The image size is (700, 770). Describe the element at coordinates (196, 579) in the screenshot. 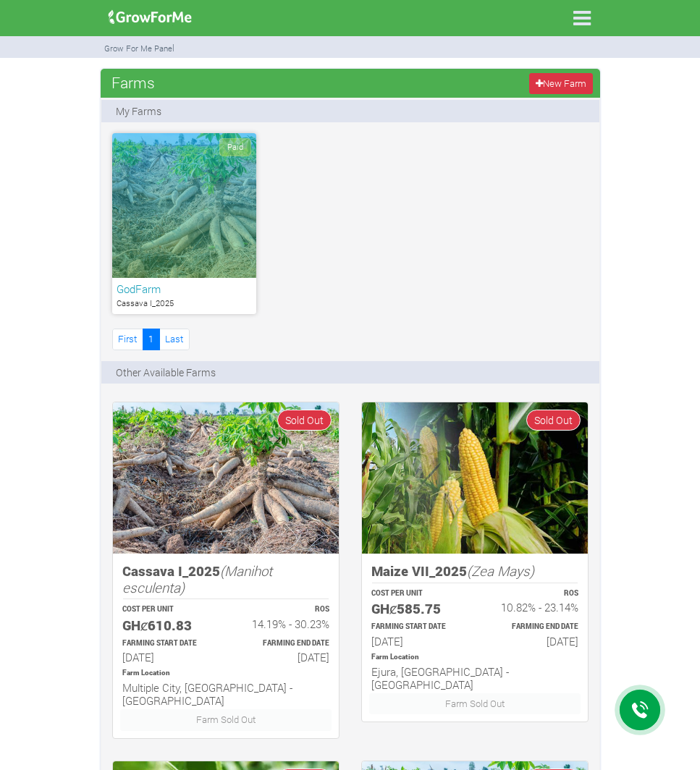

I see `i: (Manihot esculenta)` at that location.